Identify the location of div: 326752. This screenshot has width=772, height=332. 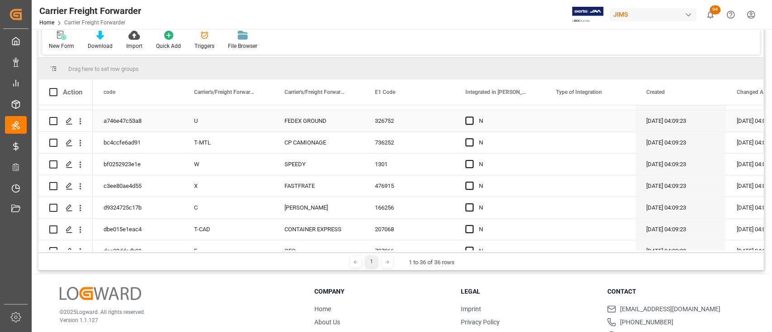
(409, 121).